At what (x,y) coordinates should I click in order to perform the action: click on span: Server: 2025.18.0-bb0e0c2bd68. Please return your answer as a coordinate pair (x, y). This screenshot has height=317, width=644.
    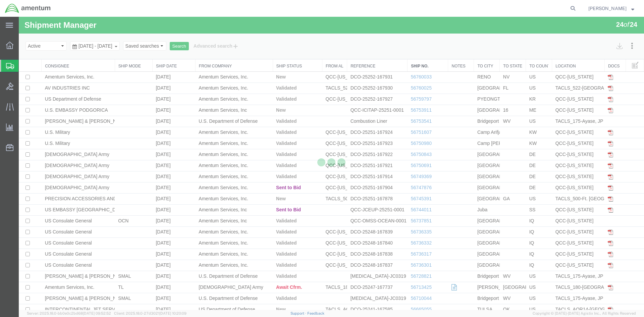
    Looking at the image, I should click on (69, 313).